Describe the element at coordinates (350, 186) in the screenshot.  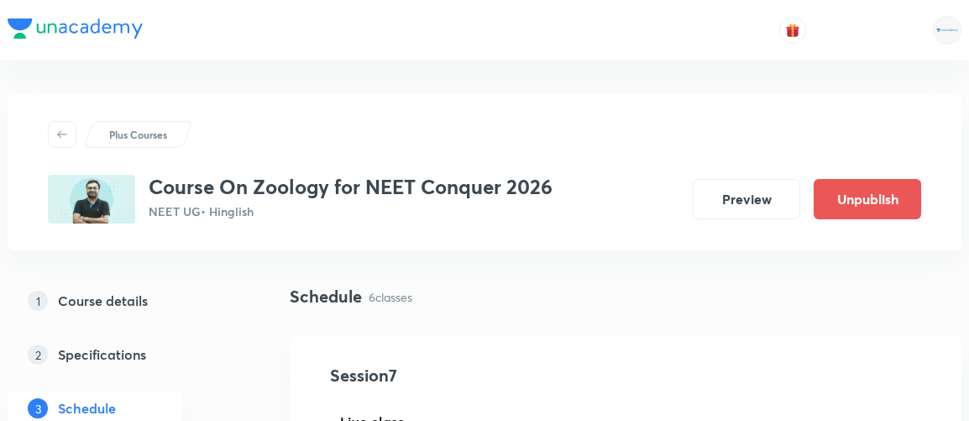
I see `h3: Course On Zoology for NEET Conquer 2026` at that location.